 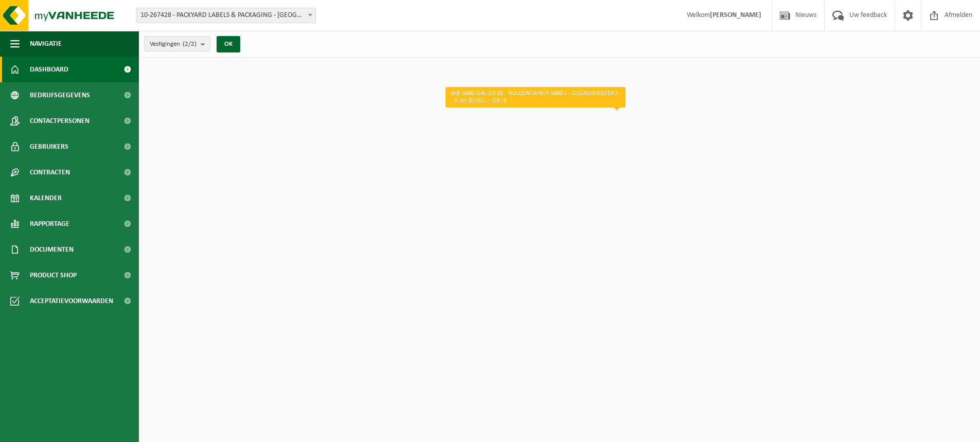 I want to click on span: Product Shop, so click(x=53, y=275).